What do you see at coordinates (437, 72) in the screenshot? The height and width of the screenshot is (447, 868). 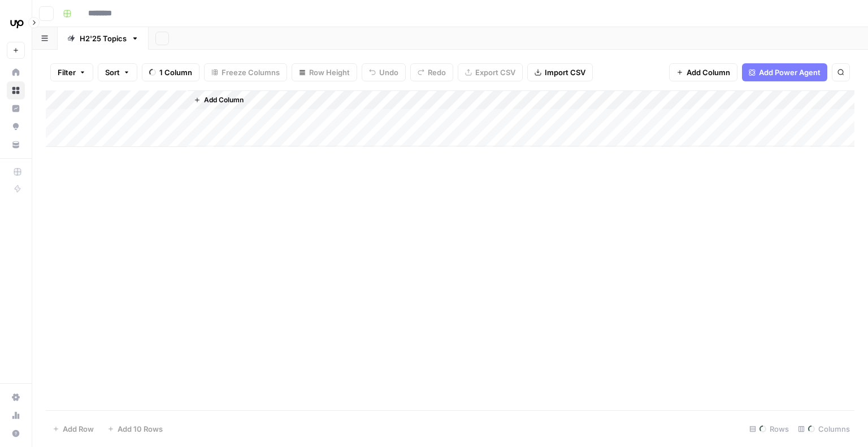 I see `span: Redo` at bounding box center [437, 72].